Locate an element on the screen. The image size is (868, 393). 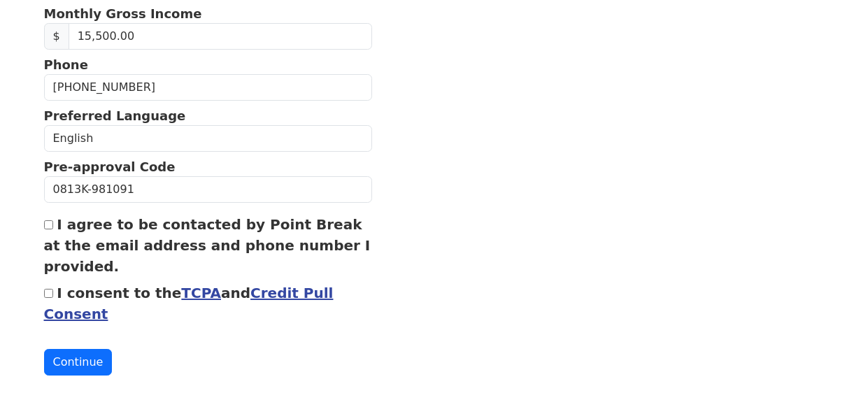
strong: Phone is located at coordinates (65, 65).